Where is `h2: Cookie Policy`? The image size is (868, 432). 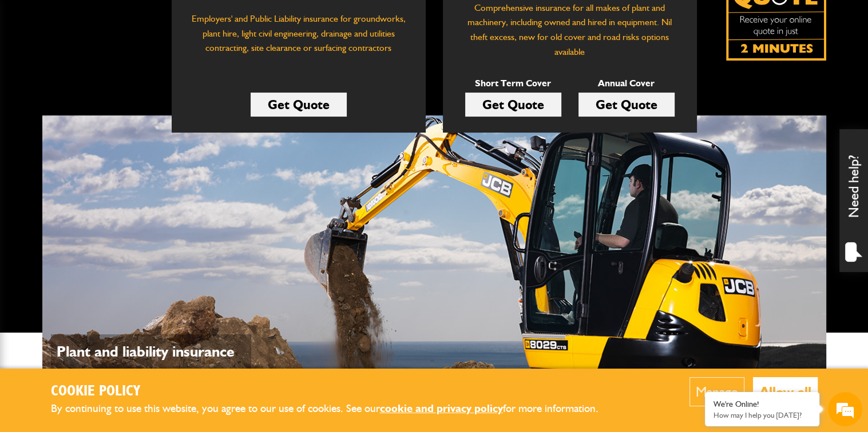
h2: Cookie Policy is located at coordinates (334, 392).